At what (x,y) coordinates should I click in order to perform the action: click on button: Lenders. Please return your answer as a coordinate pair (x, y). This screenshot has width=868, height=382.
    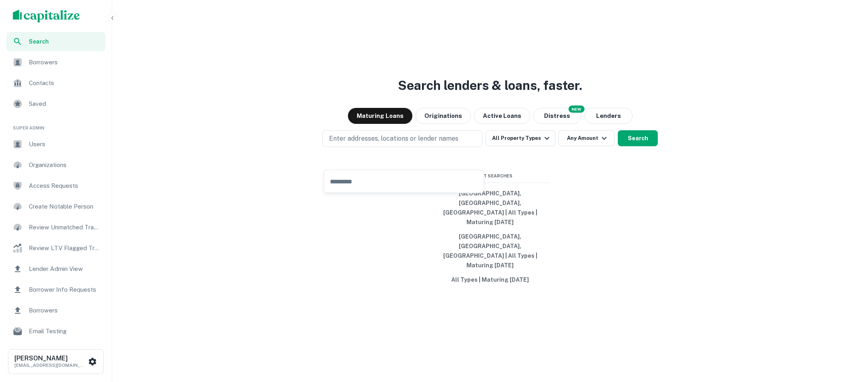
    Looking at the image, I should click on (608, 116).